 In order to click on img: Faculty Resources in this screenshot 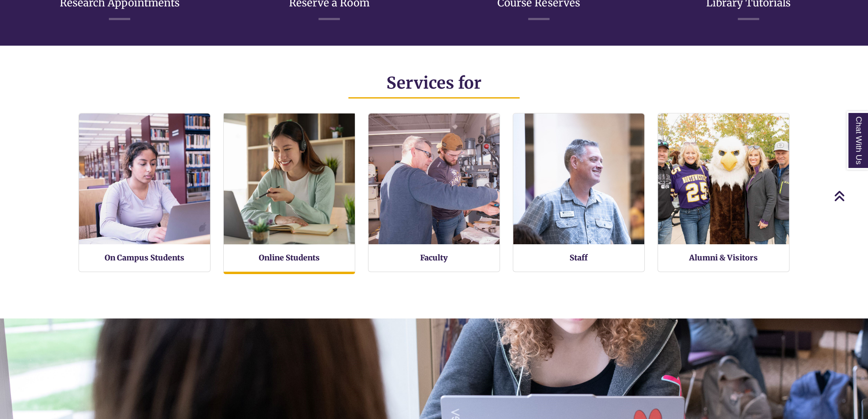, I will do `click(433, 179)`.